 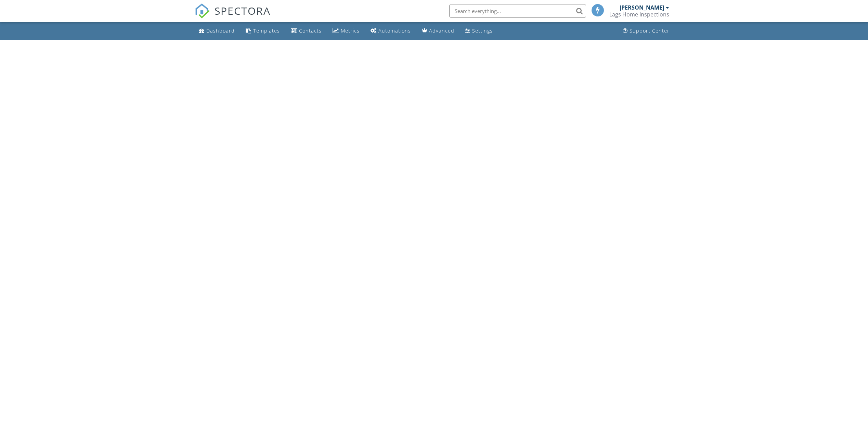 I want to click on a: Dashboard, so click(x=216, y=31).